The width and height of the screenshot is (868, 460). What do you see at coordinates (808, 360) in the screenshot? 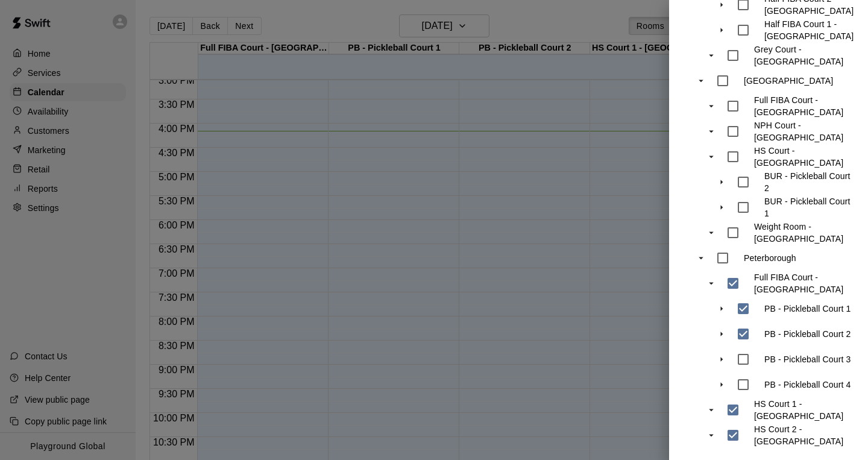
I see `p: PB - Pickleball Court 3` at bounding box center [808, 360].